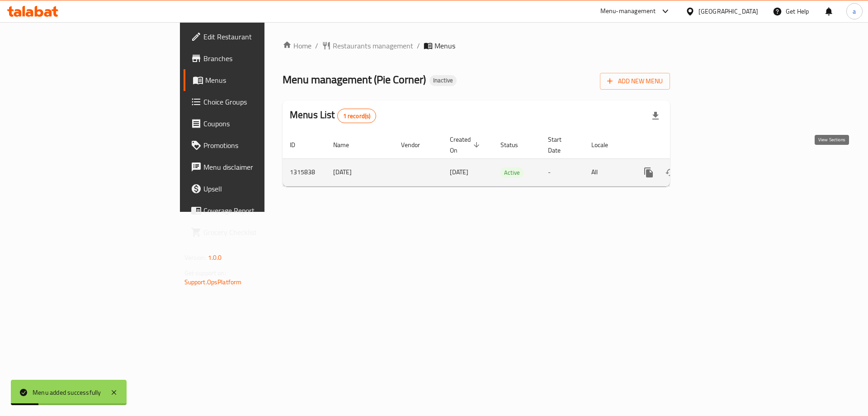  Describe the element at coordinates (205, 273) in the screenshot. I see `span: Get support on:` at that location.